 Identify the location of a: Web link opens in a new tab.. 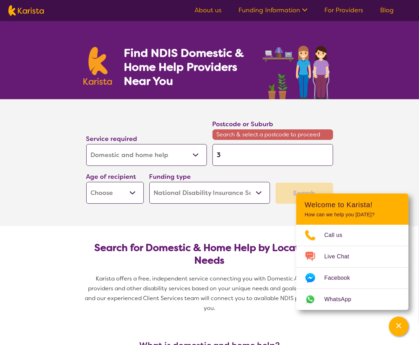
(352, 299).